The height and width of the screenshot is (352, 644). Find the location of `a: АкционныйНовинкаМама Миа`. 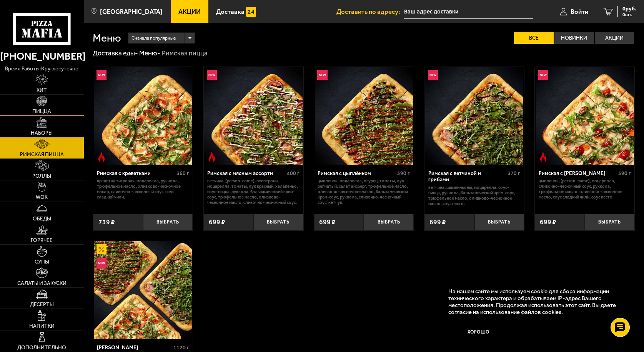

a: АкционныйНовинкаМама Миа is located at coordinates (143, 290).